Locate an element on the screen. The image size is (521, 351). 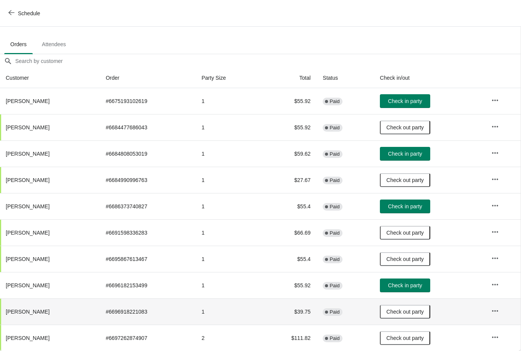
td: # 6686373740827 is located at coordinates (147, 206).